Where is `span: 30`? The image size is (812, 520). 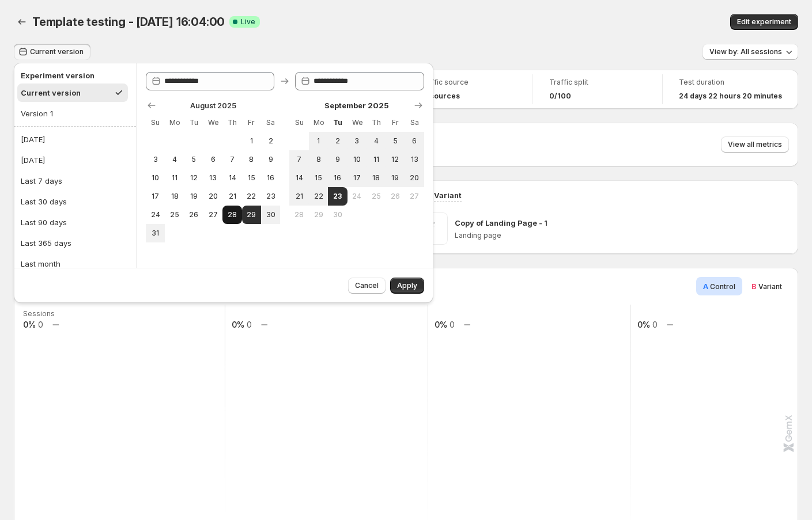
span: 30 is located at coordinates (337, 215).